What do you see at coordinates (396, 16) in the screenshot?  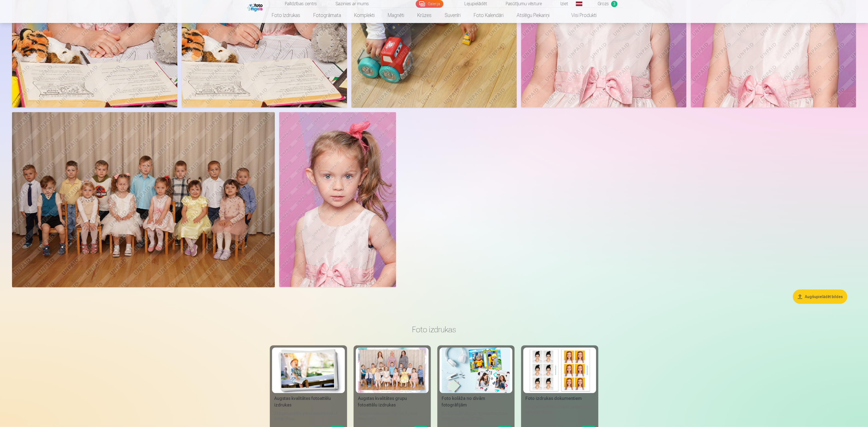 I see `a: Magnēti` at bounding box center [396, 16].